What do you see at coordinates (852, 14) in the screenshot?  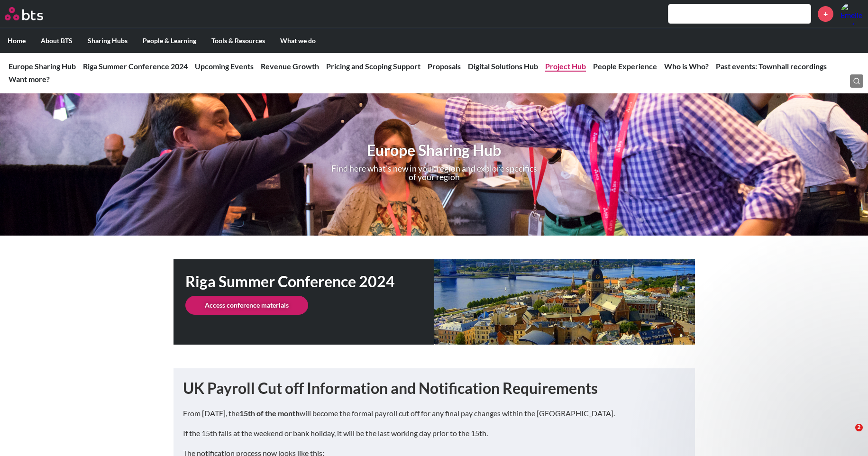 I see `img: Emelie Linden` at bounding box center [852, 14].